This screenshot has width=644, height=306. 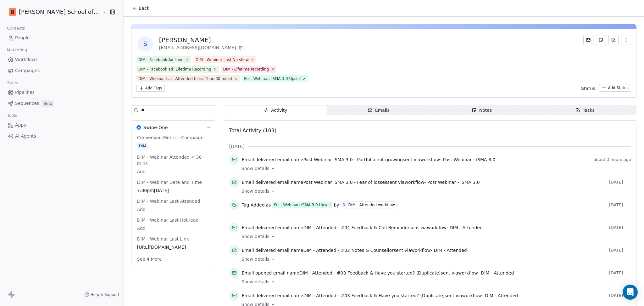 What do you see at coordinates (61, 136) in the screenshot?
I see `a: AI Agents` at bounding box center [61, 136].